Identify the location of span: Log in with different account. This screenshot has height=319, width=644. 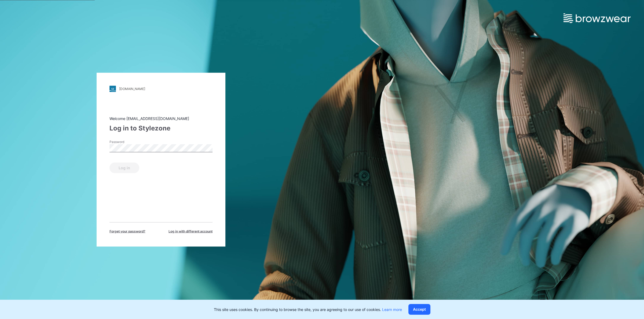
(190, 232).